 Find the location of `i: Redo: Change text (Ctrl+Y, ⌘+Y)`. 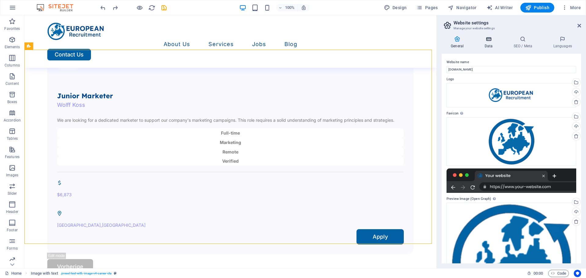

i: Redo: Change text (Ctrl+Y, ⌘+Y) is located at coordinates (115, 8).